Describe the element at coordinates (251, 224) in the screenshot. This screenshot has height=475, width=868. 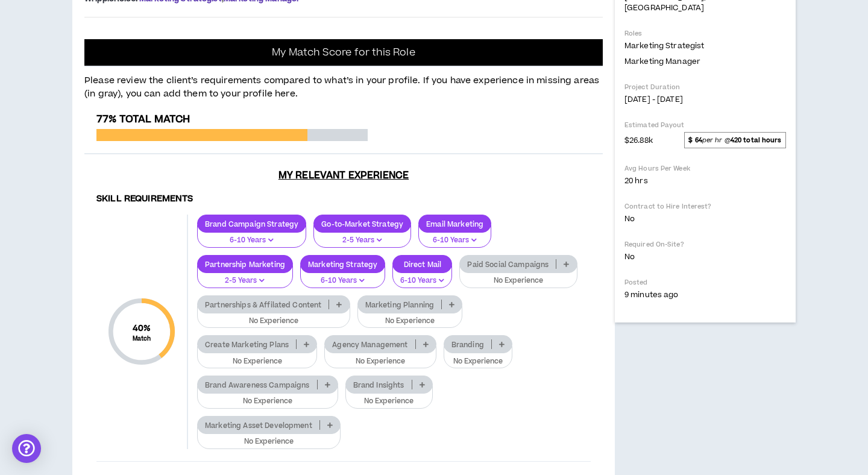
I see `p: Brand Campaign Strategy` at that location.